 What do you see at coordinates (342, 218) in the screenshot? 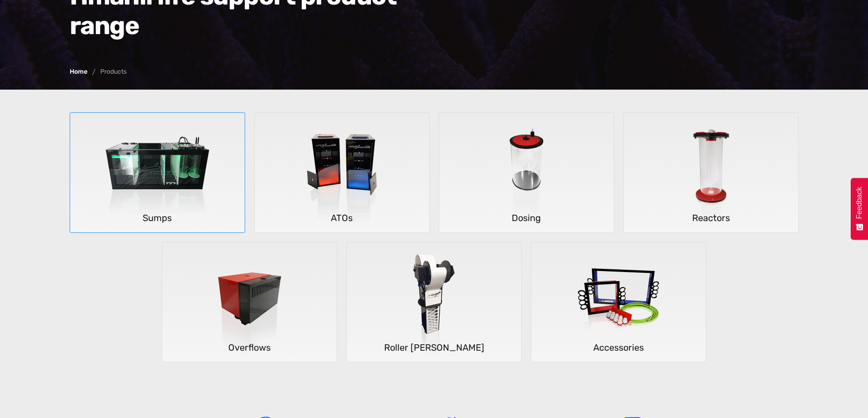
I see `h5: ATOs` at bounding box center [342, 218].